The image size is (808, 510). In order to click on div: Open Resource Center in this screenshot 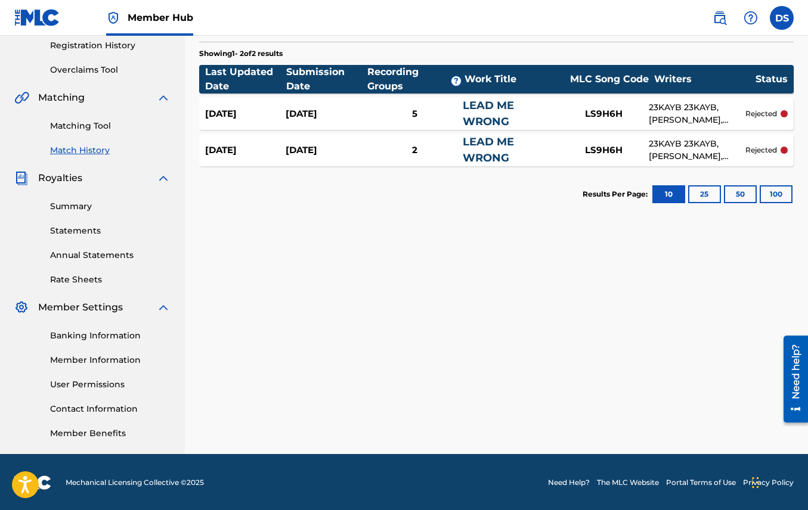, I will do `click(21, 48)`.